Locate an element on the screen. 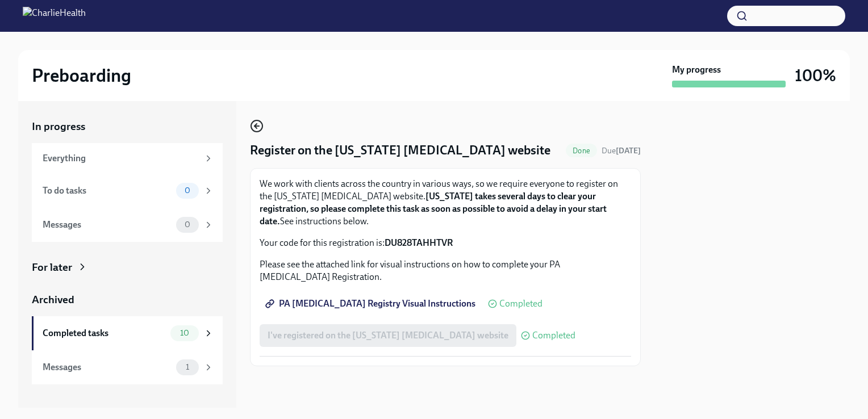 The width and height of the screenshot is (868, 419). a: Messages1 is located at coordinates (128, 368).